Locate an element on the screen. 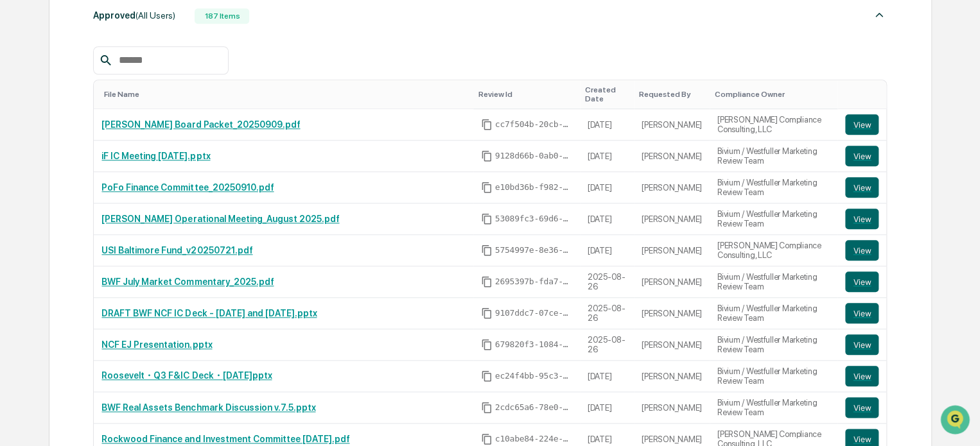  a: 🗄️Attestations is located at coordinates (126, 168).